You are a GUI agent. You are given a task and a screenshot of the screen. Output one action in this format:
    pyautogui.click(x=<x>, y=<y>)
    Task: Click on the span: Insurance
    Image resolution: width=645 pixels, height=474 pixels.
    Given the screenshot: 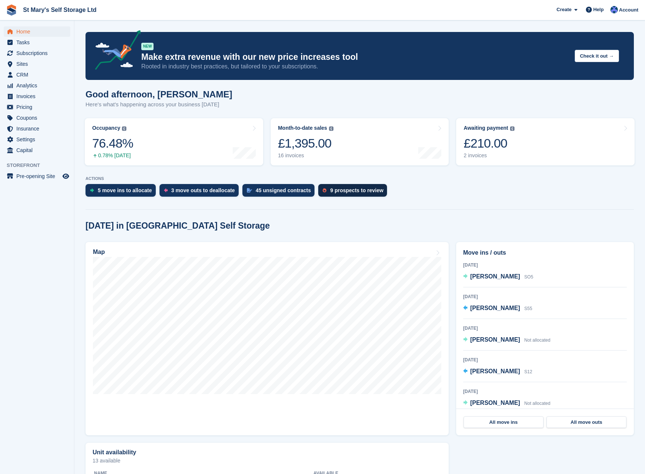 What is the action you would take?
    pyautogui.click(x=39, y=129)
    